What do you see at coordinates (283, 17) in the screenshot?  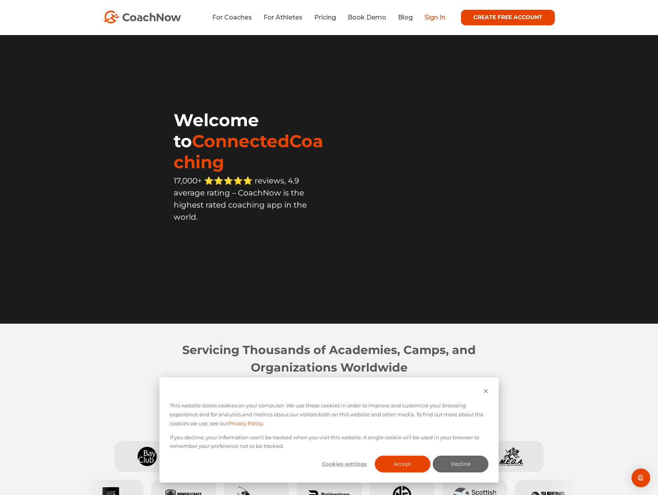 I see `a: For Athletes` at bounding box center [283, 17].